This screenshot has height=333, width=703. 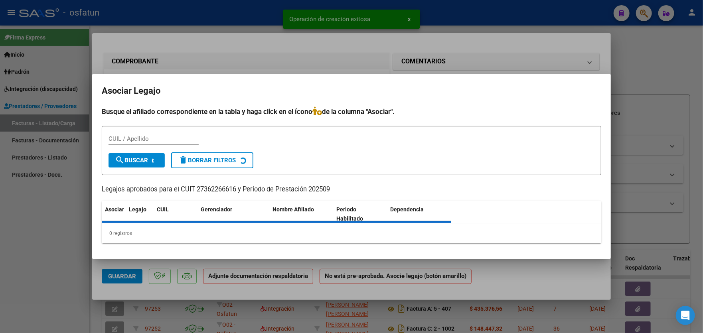 I want to click on button: Buscar, so click(x=137, y=160).